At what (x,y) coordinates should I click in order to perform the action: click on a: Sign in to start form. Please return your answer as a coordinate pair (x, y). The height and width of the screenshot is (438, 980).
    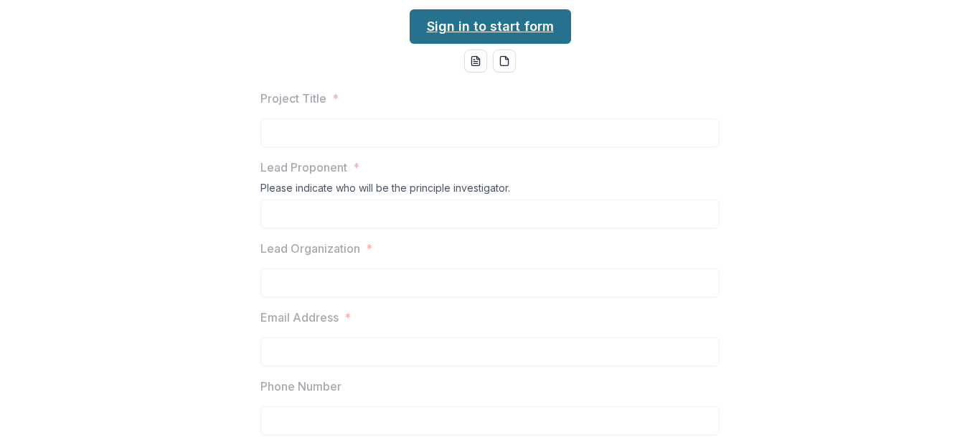
    Looking at the image, I should click on (490, 27).